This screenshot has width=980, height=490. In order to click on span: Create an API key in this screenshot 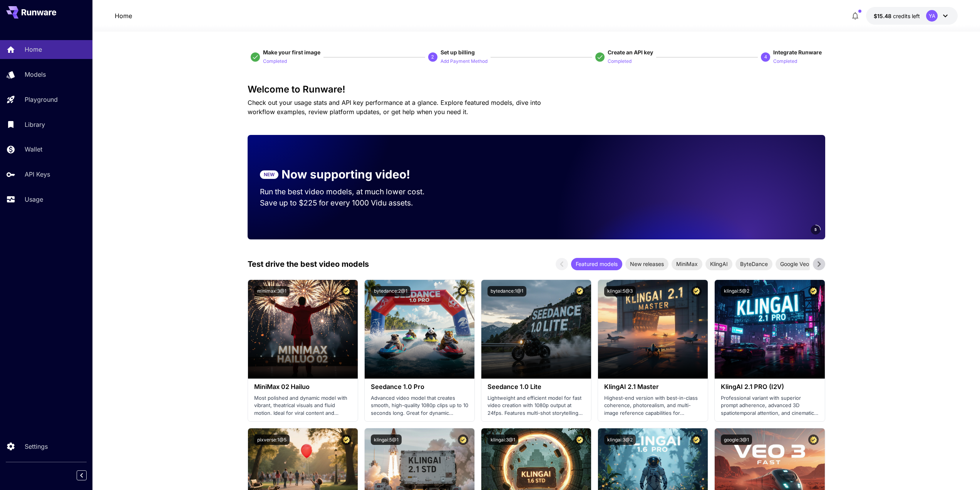, I will do `click(631, 52)`.